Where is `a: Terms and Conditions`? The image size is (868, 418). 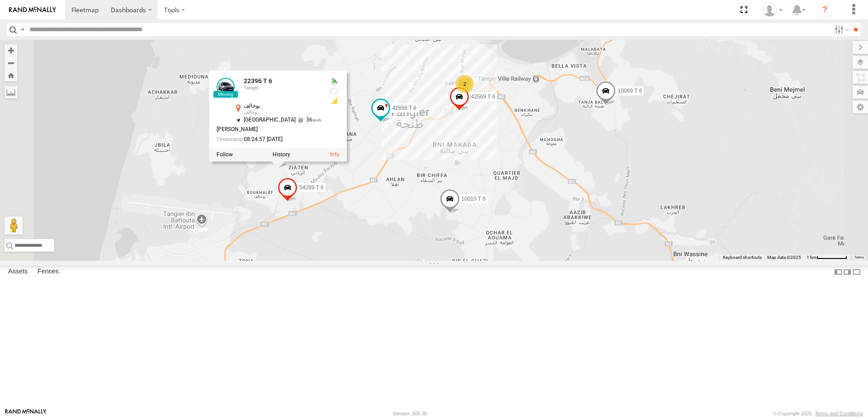 a: Terms and Conditions is located at coordinates (839, 413).